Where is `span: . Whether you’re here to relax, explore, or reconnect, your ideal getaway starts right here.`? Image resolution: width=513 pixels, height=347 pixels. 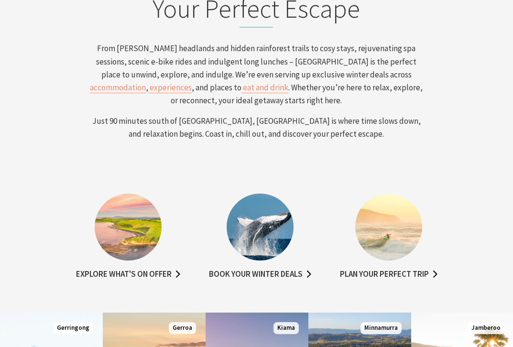
span: . Whether you’re here to relax, explore, or reconnect, your ideal getaway starts right here. is located at coordinates (296, 94).